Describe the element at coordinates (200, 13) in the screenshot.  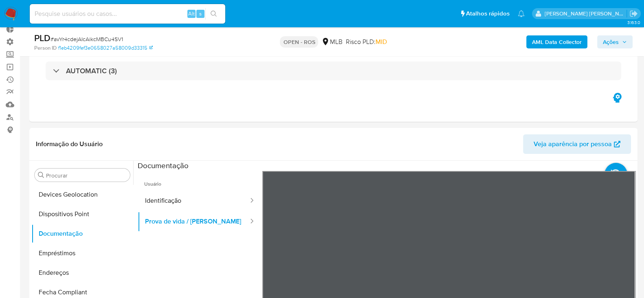
I see `span: s` at that location.